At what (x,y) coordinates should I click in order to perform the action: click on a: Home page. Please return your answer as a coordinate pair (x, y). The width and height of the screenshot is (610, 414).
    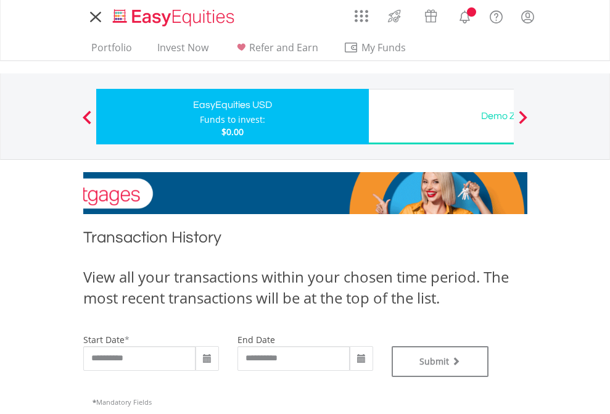
    Looking at the image, I should click on (173, 15).